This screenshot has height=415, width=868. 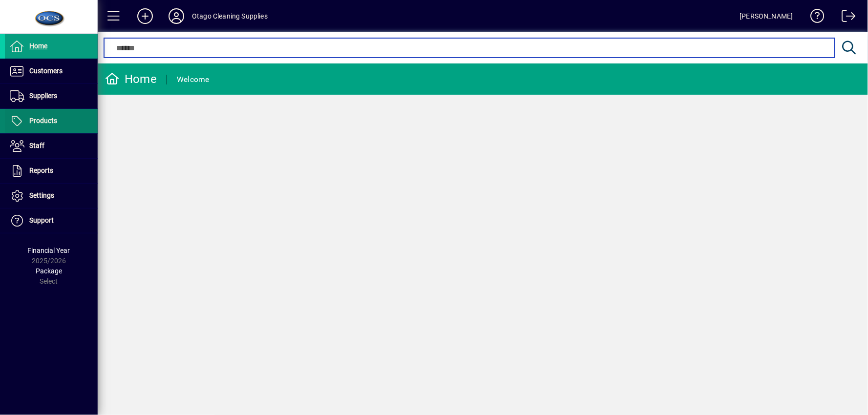 I want to click on button: Profile, so click(x=176, y=16).